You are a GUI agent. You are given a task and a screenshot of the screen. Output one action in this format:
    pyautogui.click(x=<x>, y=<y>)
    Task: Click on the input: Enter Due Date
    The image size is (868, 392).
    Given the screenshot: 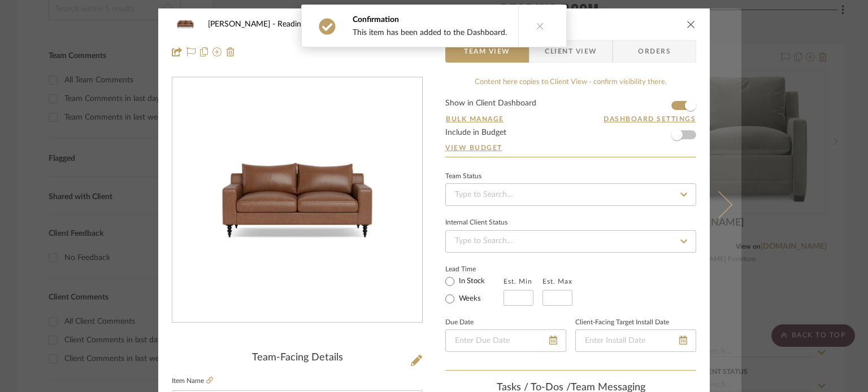 What is the action you would take?
    pyautogui.click(x=506, y=341)
    